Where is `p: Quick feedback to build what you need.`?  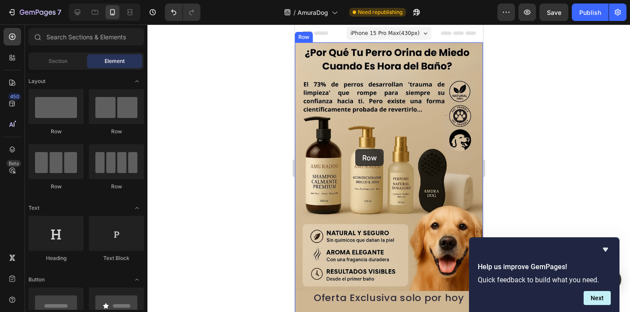 p: Quick feedback to build what you need. is located at coordinates (544, 280).